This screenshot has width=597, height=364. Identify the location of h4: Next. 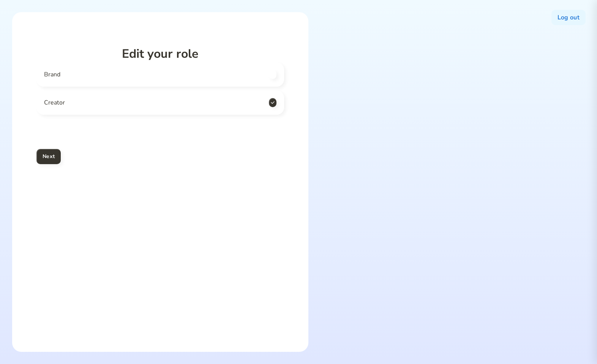
(48, 156).